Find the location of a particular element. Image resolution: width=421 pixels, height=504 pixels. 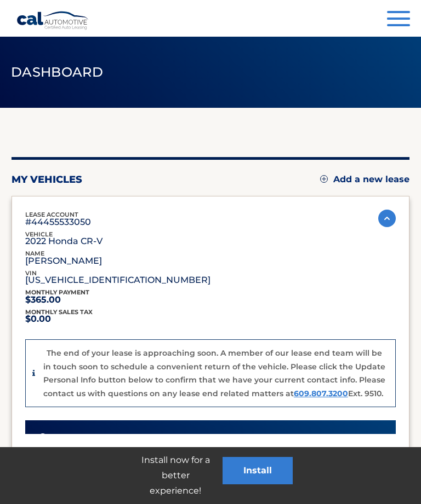

a: Add a new lease is located at coordinates (364, 180).